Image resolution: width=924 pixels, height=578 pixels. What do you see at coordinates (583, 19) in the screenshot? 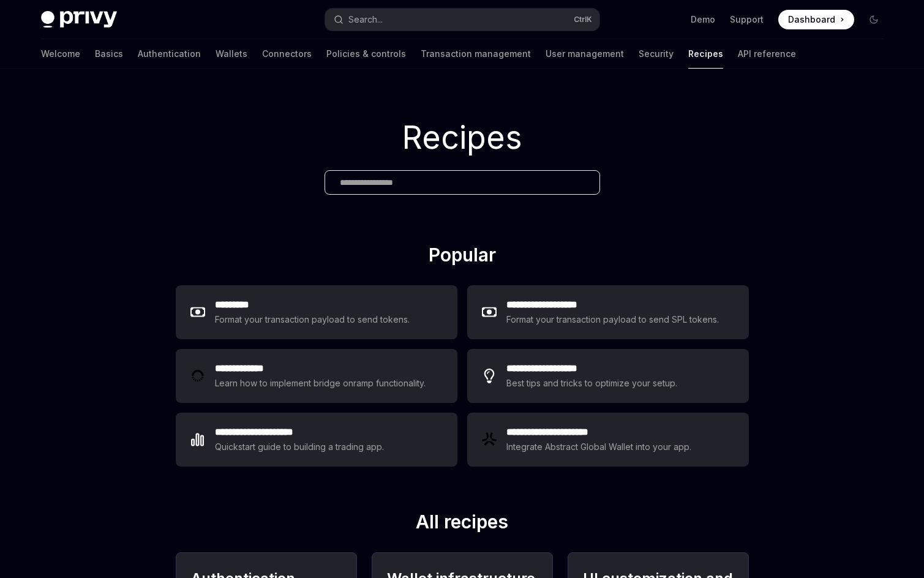
I see `span: Ctrl K` at bounding box center [583, 19].